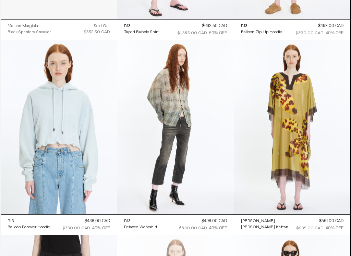 This screenshot has width=351, height=256. I want to click on div: $730.00 CAD, so click(76, 228).